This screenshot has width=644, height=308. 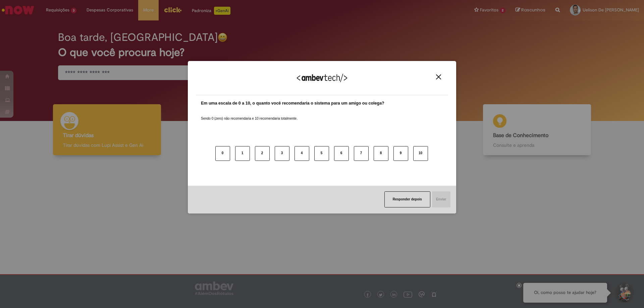 I want to click on label: Em uma escala de 0 a 10, o quanto você recomendaria o sistema para um amigo ou colega?, so click(x=293, y=103).